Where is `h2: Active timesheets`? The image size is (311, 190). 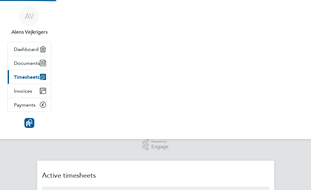 h2: Active timesheets is located at coordinates (156, 178).